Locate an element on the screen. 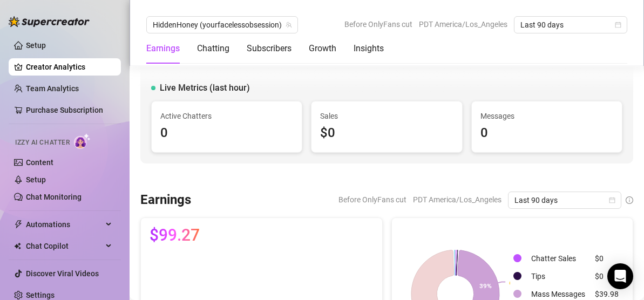 This screenshot has width=644, height=300. div: Chatting is located at coordinates (213, 49).